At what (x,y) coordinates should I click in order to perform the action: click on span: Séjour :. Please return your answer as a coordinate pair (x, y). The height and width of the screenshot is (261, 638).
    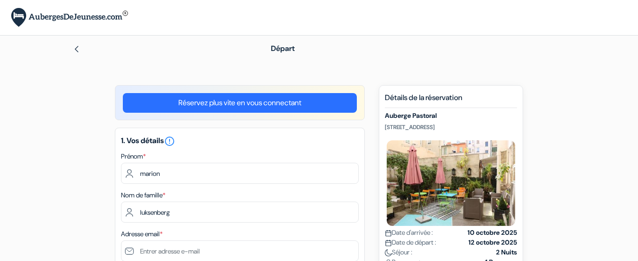
    Looking at the image, I should click on (399, 252).